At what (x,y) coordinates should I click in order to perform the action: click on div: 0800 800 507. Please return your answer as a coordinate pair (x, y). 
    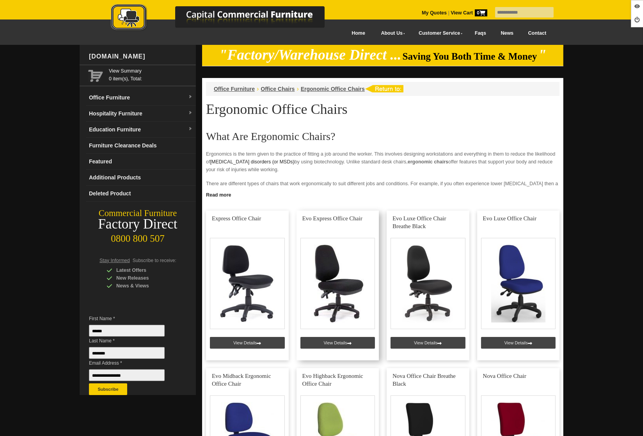
    Looking at the image, I should click on (138, 237).